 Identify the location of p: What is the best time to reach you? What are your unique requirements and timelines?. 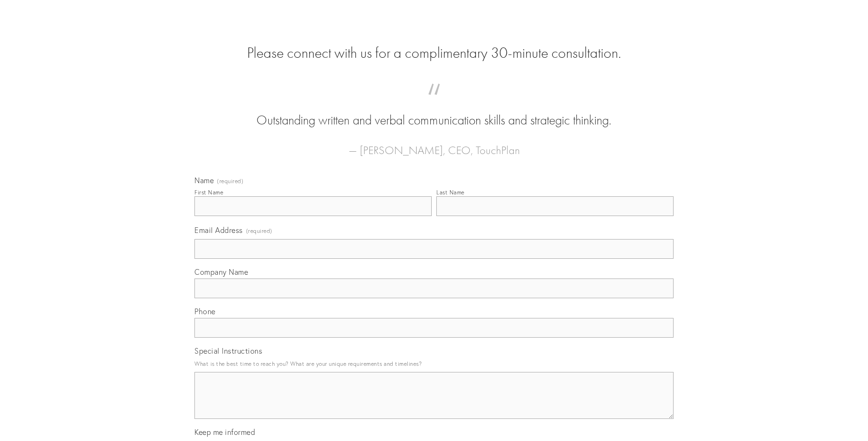
(434, 363).